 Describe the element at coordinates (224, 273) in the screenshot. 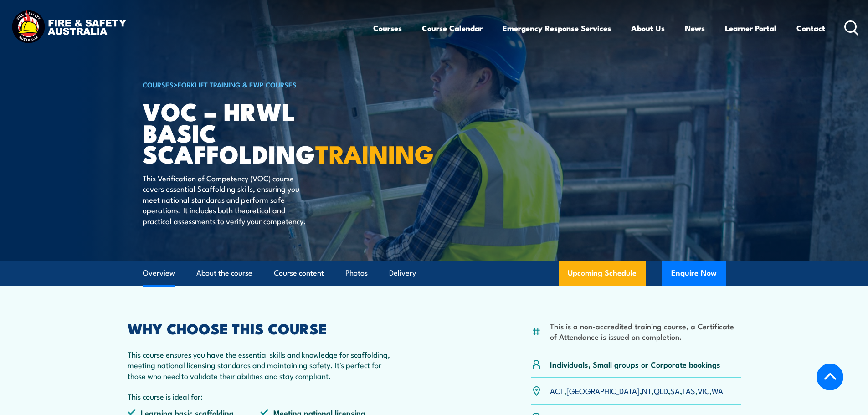

I see `a: About the course` at that location.